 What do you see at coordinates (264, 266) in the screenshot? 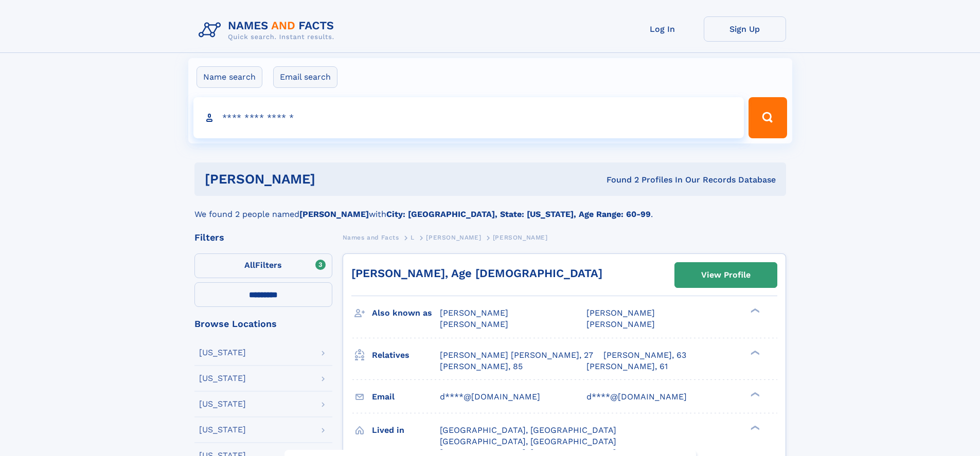
I see `label: Filters` at bounding box center [264, 266].